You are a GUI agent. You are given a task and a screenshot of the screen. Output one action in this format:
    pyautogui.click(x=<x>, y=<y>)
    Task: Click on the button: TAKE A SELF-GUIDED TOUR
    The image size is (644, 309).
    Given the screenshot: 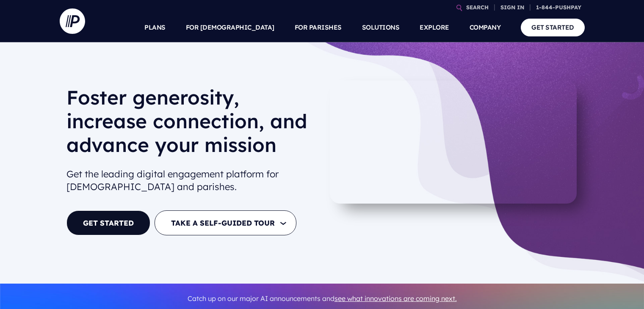 What is the action you would take?
    pyautogui.click(x=225, y=222)
    